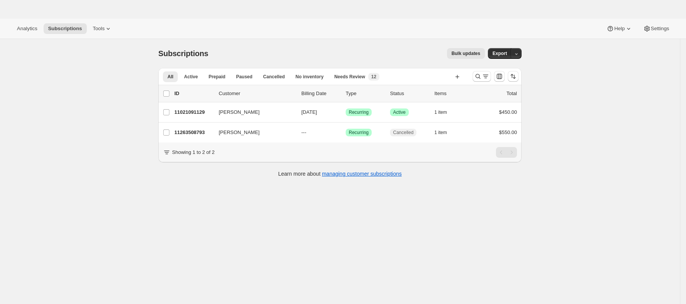  I want to click on div: Items, so click(453, 94).